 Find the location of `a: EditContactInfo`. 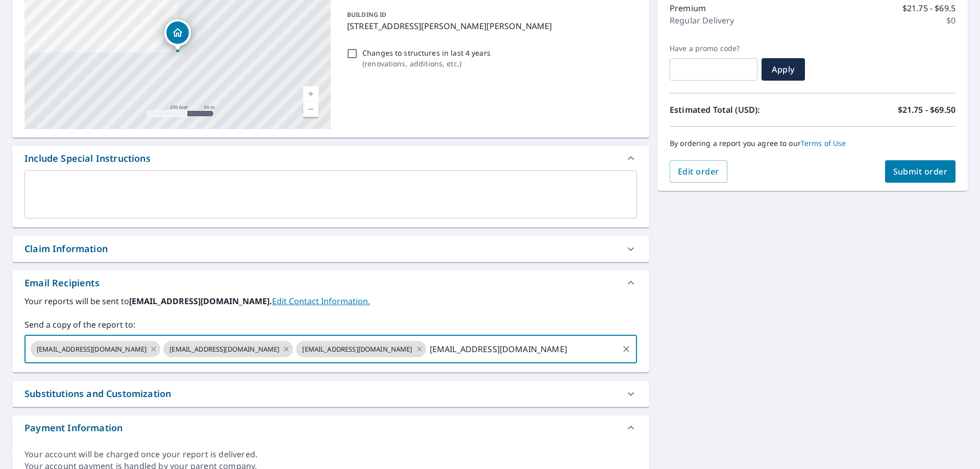

a: EditContactInfo is located at coordinates (321, 302).